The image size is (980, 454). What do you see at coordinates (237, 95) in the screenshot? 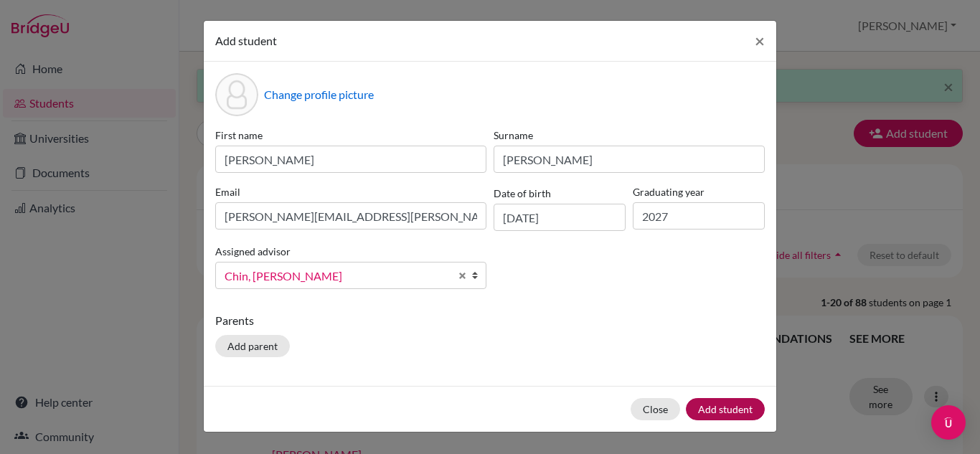
I see `div: Profile picture` at bounding box center [237, 95].